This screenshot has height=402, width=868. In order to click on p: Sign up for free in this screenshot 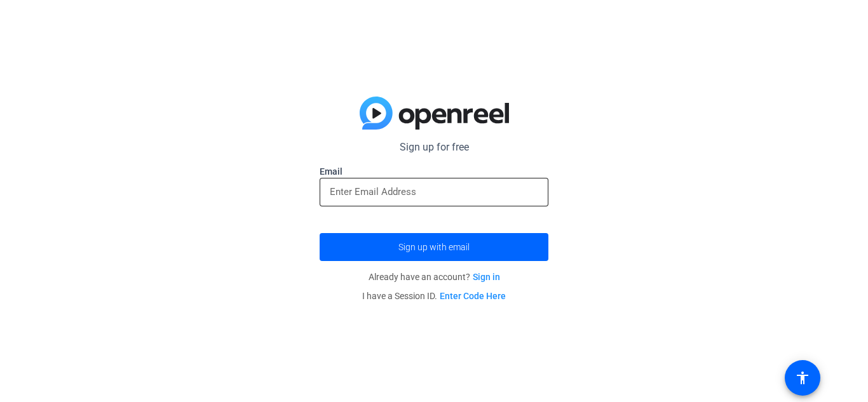, I will do `click(434, 148)`.